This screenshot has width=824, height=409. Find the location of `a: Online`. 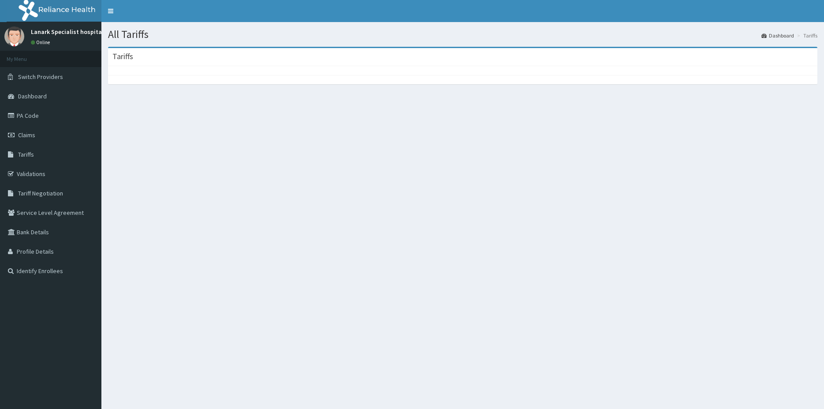

a: Online is located at coordinates (41, 42).